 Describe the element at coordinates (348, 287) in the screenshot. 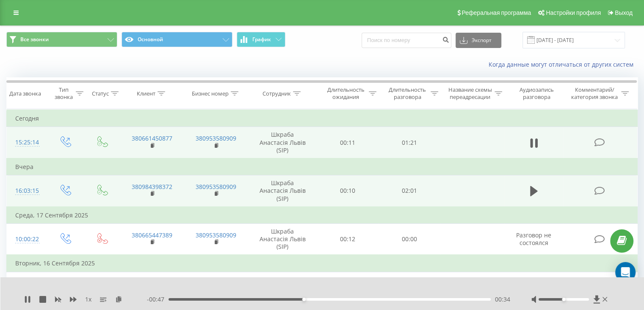

I see `td: 00:30` at that location.